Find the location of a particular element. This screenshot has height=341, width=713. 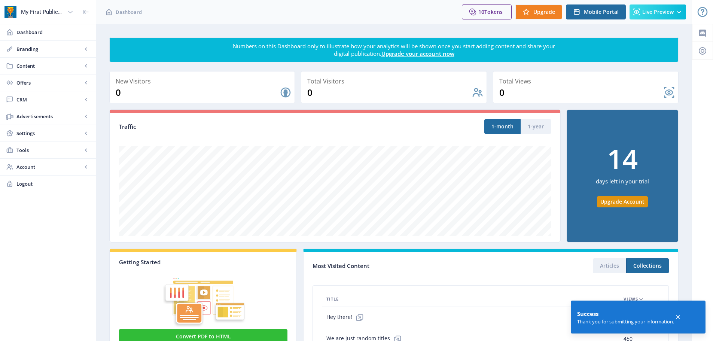

span: Advertisements is located at coordinates (49, 116).